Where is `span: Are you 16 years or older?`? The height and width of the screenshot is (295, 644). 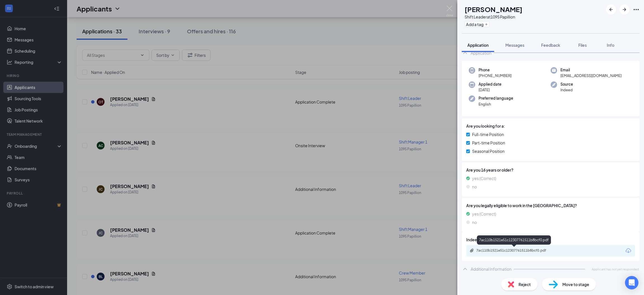
span: Are you 16 years or older? is located at coordinates (551, 170).